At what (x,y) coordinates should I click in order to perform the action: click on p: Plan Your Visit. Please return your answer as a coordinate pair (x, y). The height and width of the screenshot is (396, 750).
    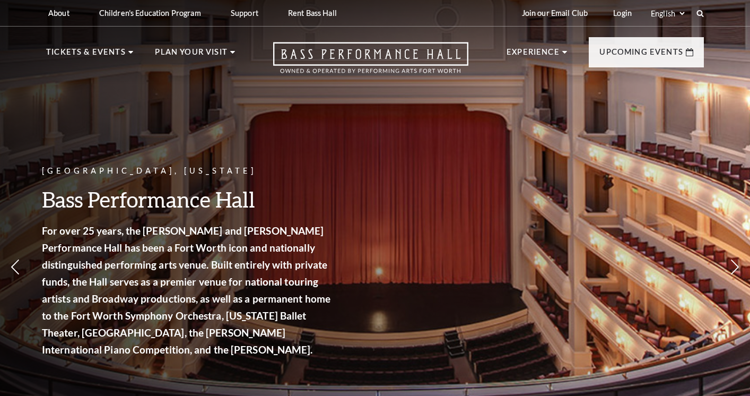
    Looking at the image, I should click on (191, 55).